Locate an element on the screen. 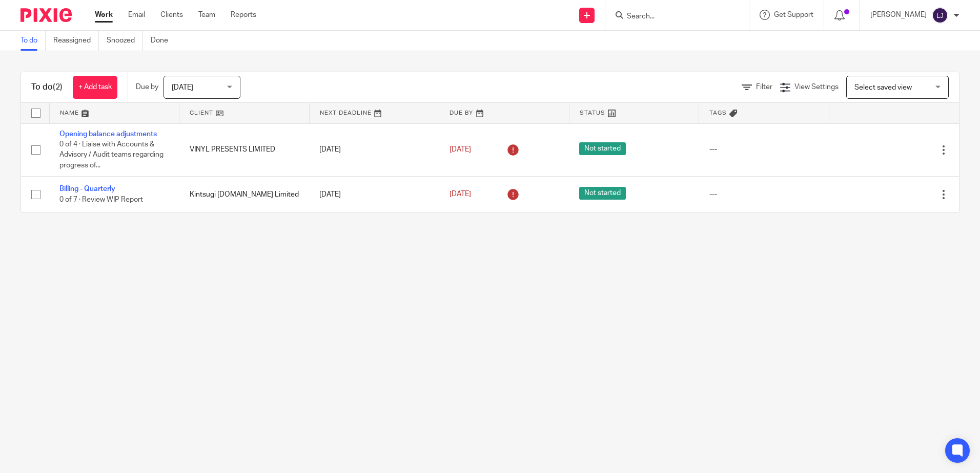 This screenshot has height=473, width=980. td: VINYL PRESENTS LIMITED is located at coordinates (244, 150).